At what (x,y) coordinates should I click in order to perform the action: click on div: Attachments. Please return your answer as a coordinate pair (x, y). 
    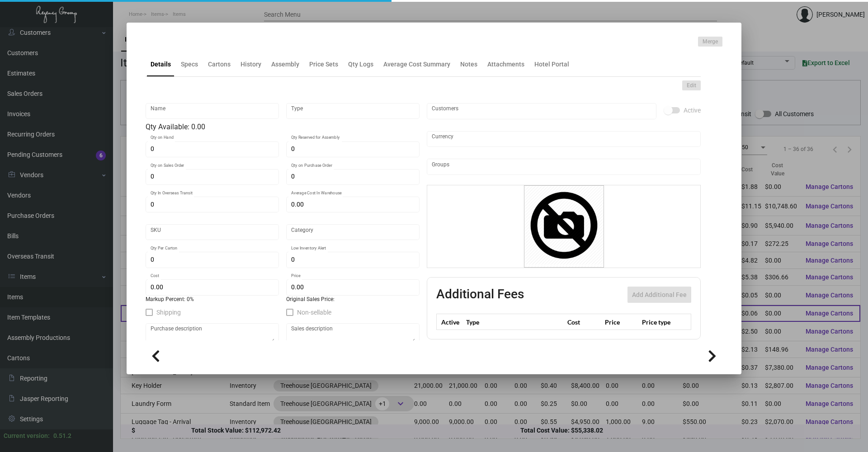
    Looking at the image, I should click on (505, 64).